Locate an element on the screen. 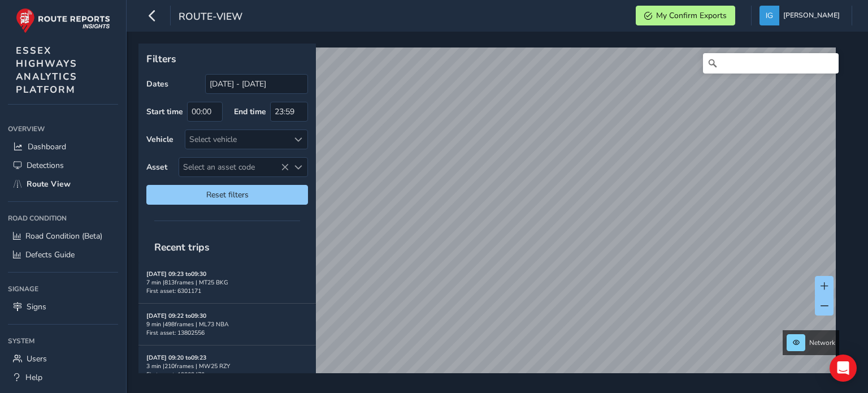 The height and width of the screenshot is (393, 868). img: rr logo is located at coordinates (62, 20).